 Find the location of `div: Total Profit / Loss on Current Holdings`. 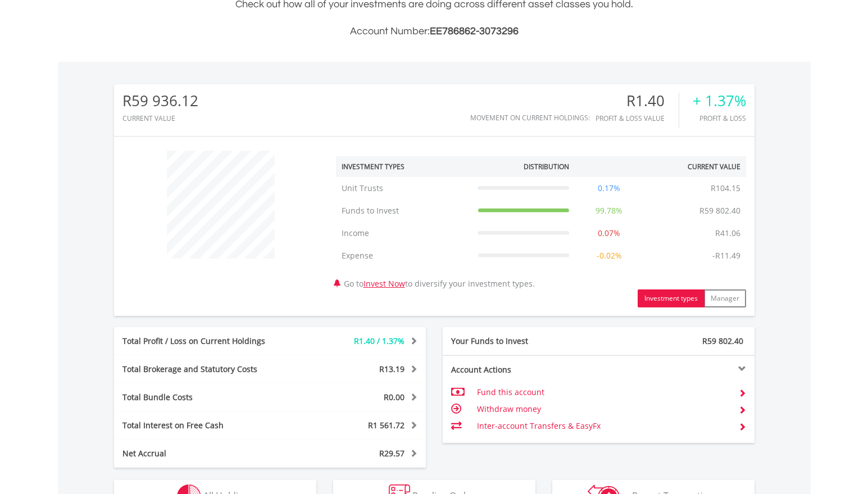

div: Total Profit / Loss on Current Holdings is located at coordinates (205, 341).